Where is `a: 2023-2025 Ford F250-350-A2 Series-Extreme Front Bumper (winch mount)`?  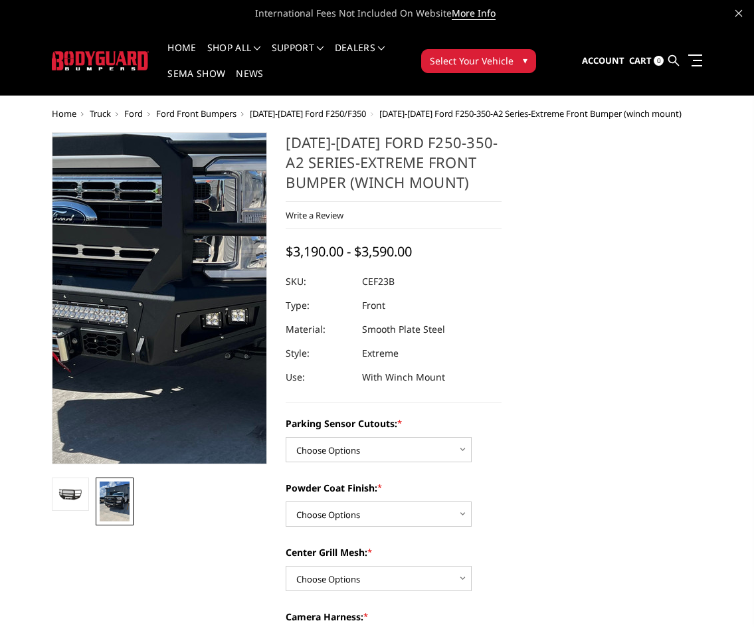
a: 2023-2025 Ford F250-350-A2 Series-Extreme Front Bumper (winch mount) is located at coordinates (159, 298).